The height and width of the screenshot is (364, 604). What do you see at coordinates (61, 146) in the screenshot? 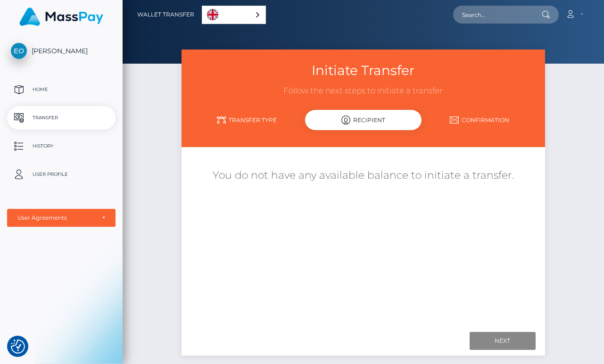
I see `p: History` at bounding box center [61, 146].